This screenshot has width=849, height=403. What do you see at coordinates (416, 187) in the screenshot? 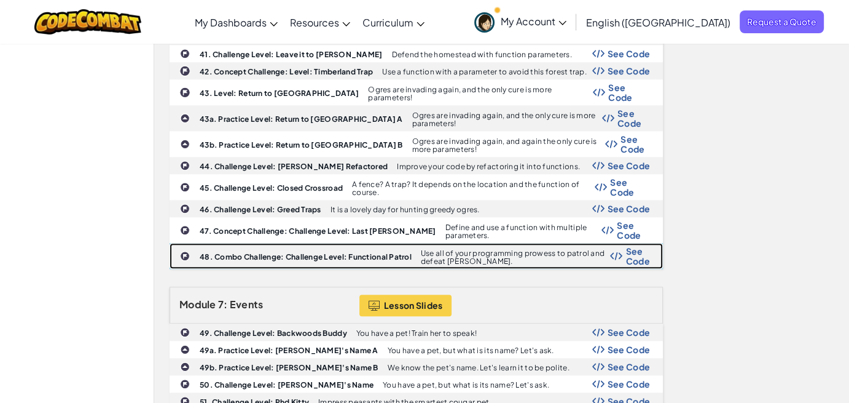
I see `a: 45. Challenge Level: Closed Crossroad A fence? A trap? It depends on the location and the functio...` at bounding box center [416, 187].